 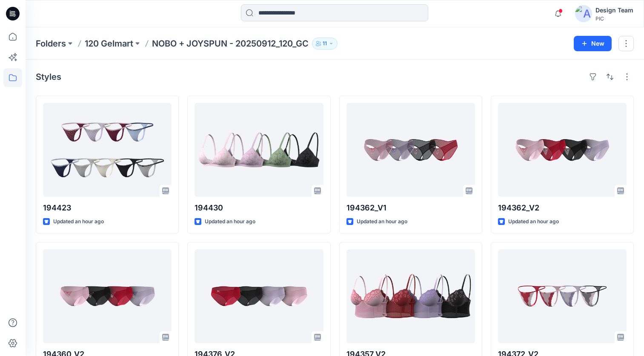 What do you see at coordinates (259, 150) in the screenshot?
I see `a: 194430` at bounding box center [259, 150].